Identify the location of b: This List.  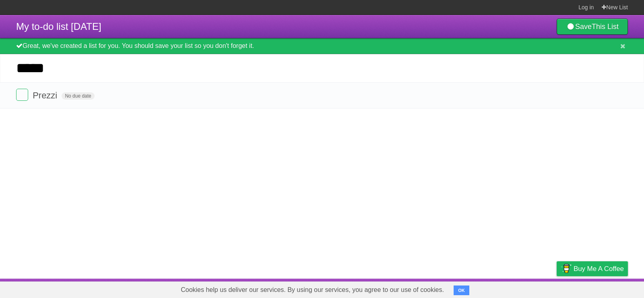
(605, 26).